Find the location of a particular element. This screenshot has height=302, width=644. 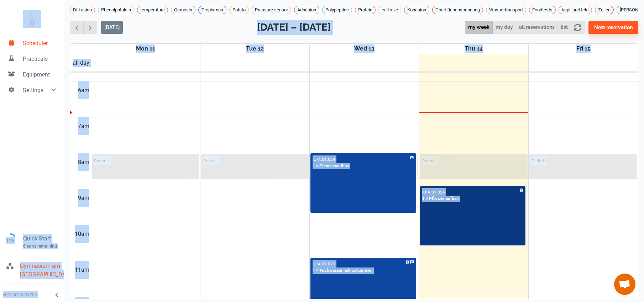

div: 10am is located at coordinates (82, 234).